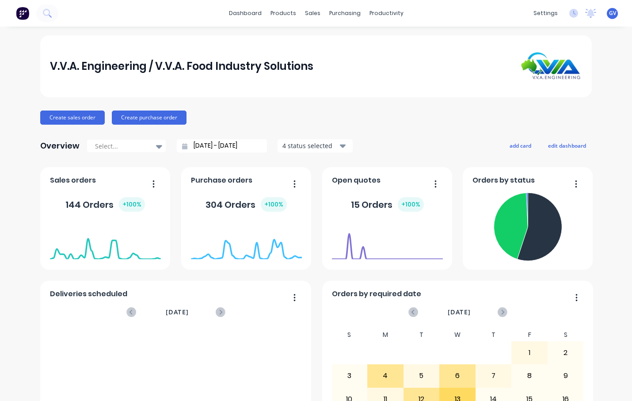  What do you see at coordinates (221, 180) in the screenshot?
I see `span: Purchase orders` at bounding box center [221, 180].